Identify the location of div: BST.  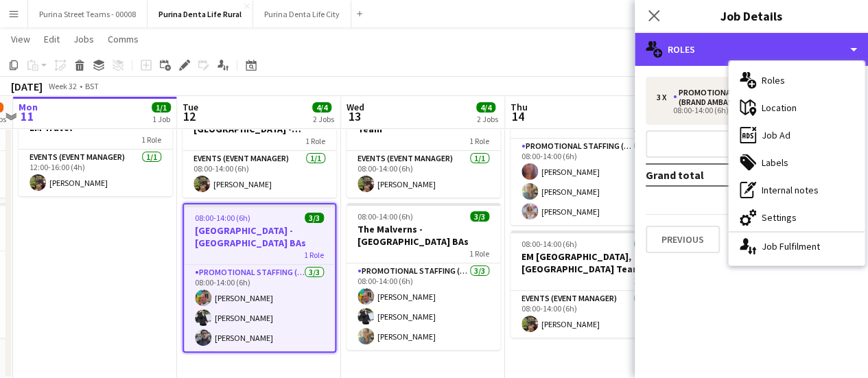
(92, 86).